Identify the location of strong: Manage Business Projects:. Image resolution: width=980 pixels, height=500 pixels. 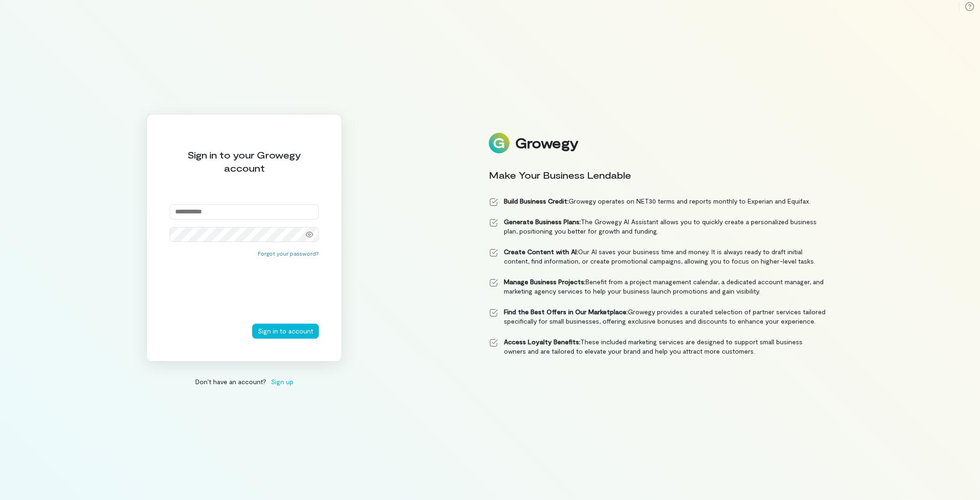
(545, 282).